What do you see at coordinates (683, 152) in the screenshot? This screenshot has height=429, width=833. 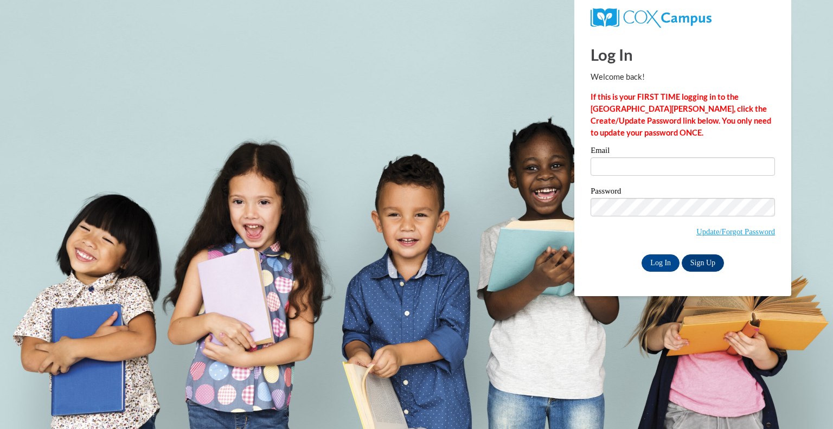 I see `label: Email` at bounding box center [683, 152].